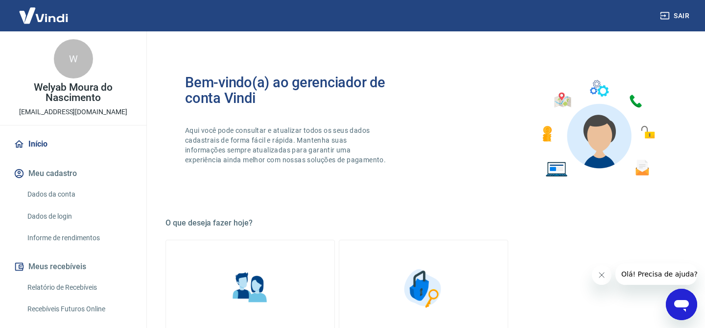 This screenshot has height=328, width=705. I want to click on p: Welyab Moura do Nascimento, so click(73, 93).